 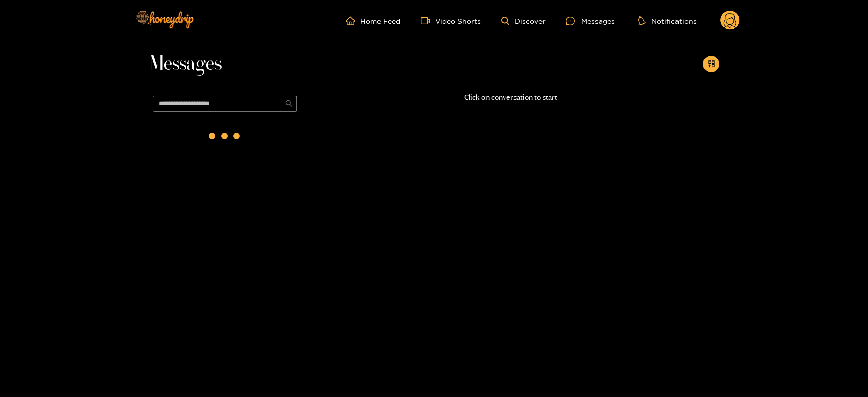 What do you see at coordinates (185, 64) in the screenshot?
I see `span: Messages` at bounding box center [185, 64].